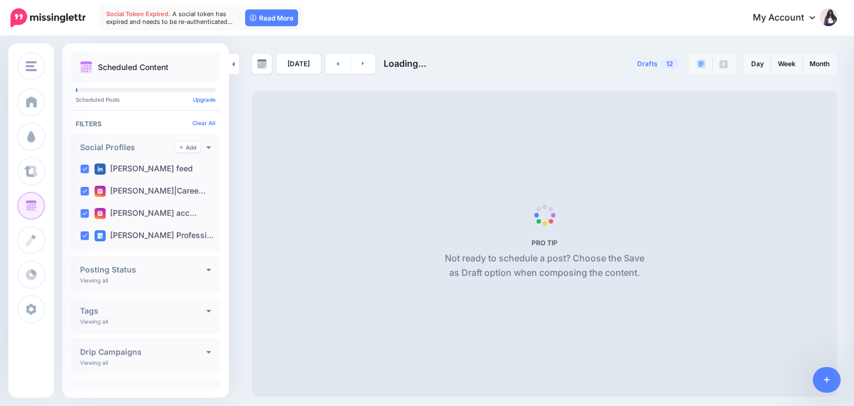 Image resolution: width=854 pixels, height=406 pixels. I want to click on a: Read More, so click(271, 18).